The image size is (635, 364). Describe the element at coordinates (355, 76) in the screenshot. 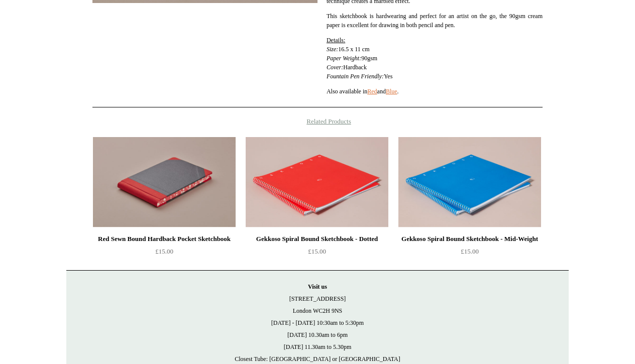

I see `em: Fountain Pen Friendly:` at that location.